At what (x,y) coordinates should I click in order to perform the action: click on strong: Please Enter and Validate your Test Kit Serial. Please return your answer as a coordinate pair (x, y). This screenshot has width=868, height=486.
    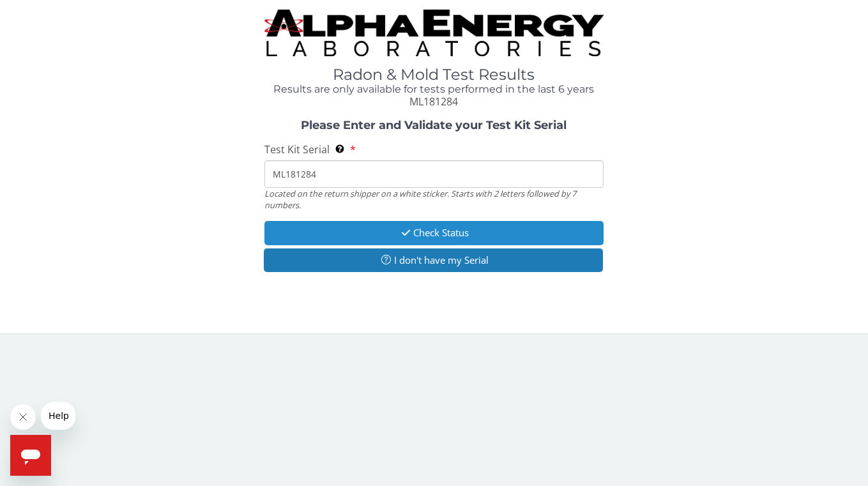
    Looking at the image, I should click on (434, 125).